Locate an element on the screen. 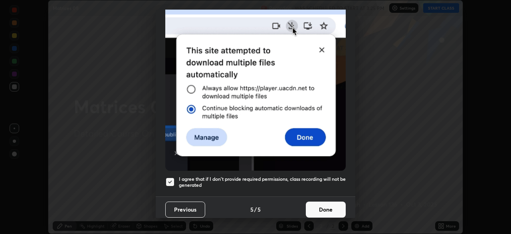 The height and width of the screenshot is (234, 511). h5: I agree that if I don't provide required permissions, class recording will not be generated is located at coordinates (262, 182).